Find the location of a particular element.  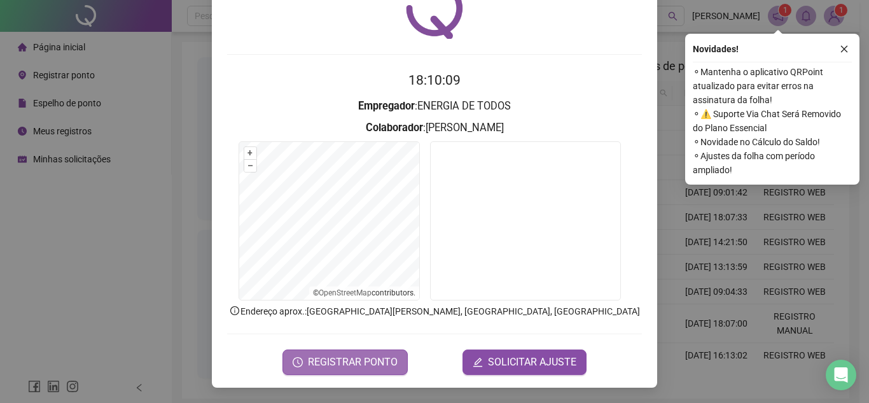

span: close is located at coordinates (844, 49).